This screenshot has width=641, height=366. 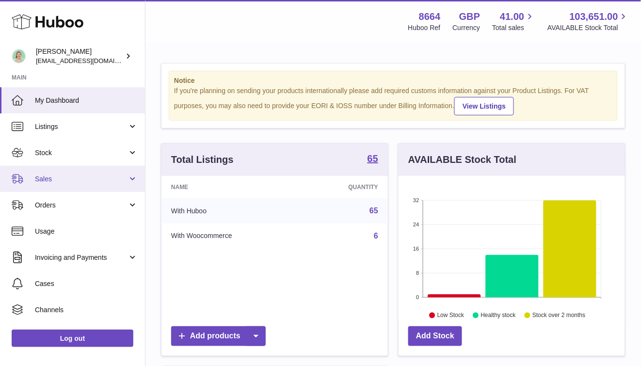 What do you see at coordinates (514, 21) in the screenshot?
I see `a: 41.00 Total sales` at bounding box center [514, 21].